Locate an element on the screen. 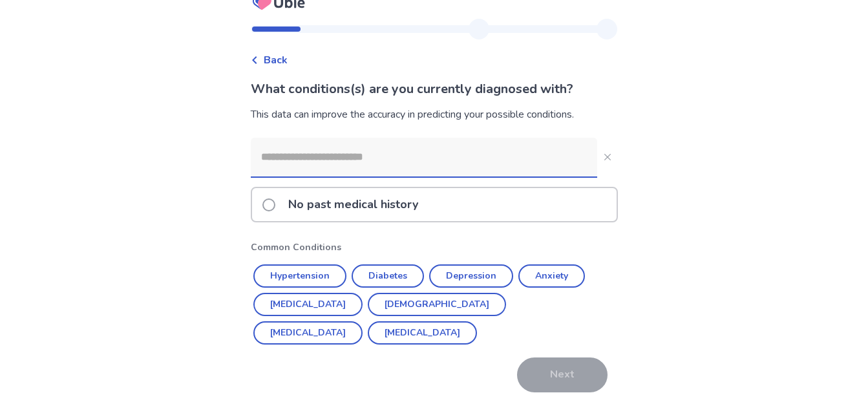 This screenshot has height=415, width=868. p: No past medical history is located at coordinates (353, 205).